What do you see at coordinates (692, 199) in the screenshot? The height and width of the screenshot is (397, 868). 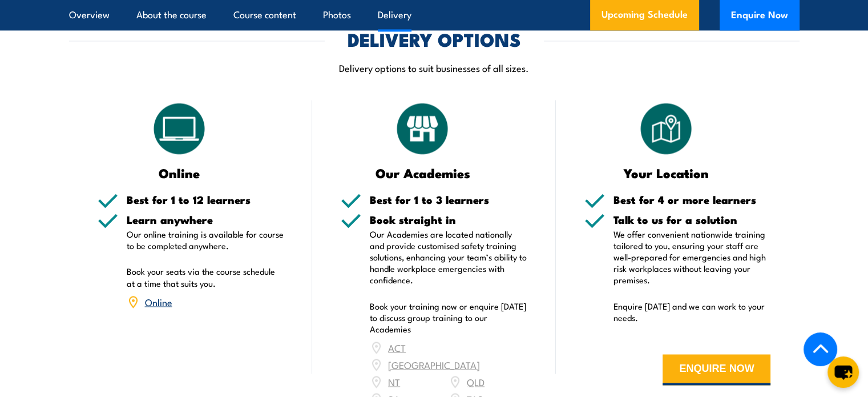 I see `h5: Best for 4 or more learners` at bounding box center [692, 199].